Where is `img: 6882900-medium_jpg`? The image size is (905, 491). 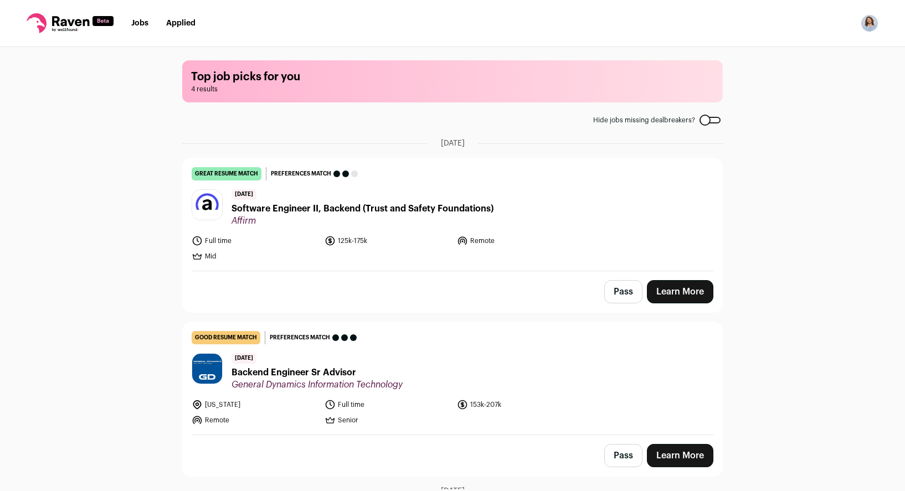
img: 6882900-medium_jpg is located at coordinates (870, 23).